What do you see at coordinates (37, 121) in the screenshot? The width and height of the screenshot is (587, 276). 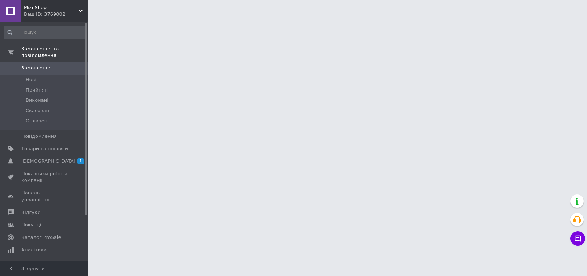 I see `span: Оплачені` at bounding box center [37, 121].